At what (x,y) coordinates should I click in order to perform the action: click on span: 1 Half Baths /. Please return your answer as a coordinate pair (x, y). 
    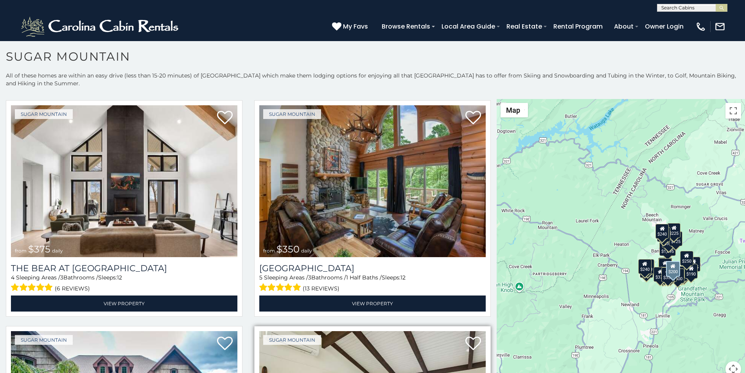
    Looking at the image, I should click on (364, 277).